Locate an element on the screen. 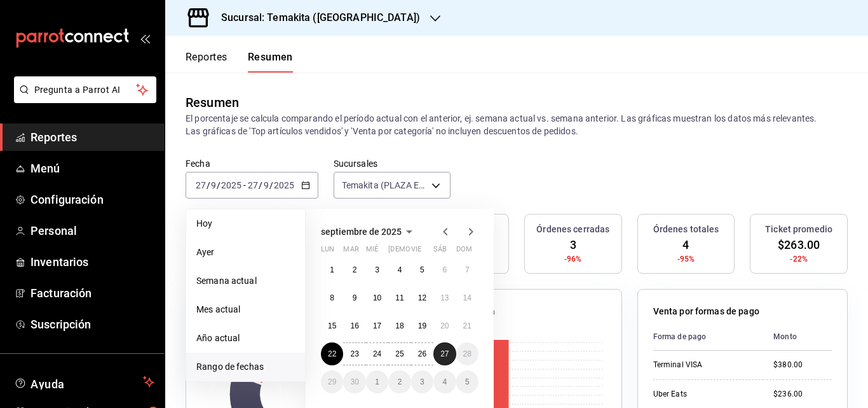 Image resolution: width=868 pixels, height=408 pixels. label: Sucursales is located at coordinates (392, 163).